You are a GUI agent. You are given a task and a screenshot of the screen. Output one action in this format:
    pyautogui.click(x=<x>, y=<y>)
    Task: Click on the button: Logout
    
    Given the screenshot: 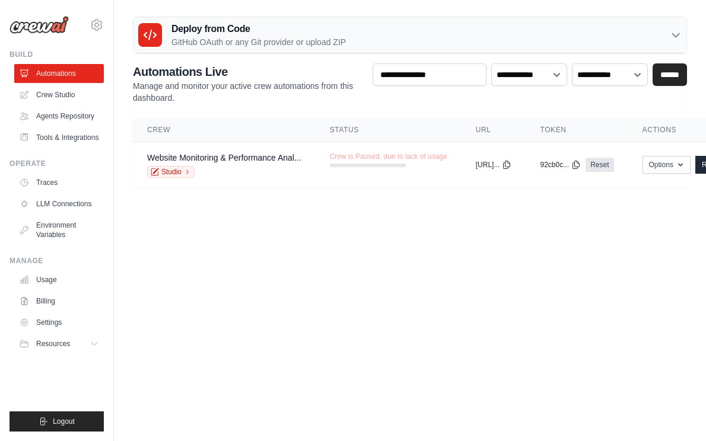 What is the action you would take?
    pyautogui.click(x=56, y=422)
    